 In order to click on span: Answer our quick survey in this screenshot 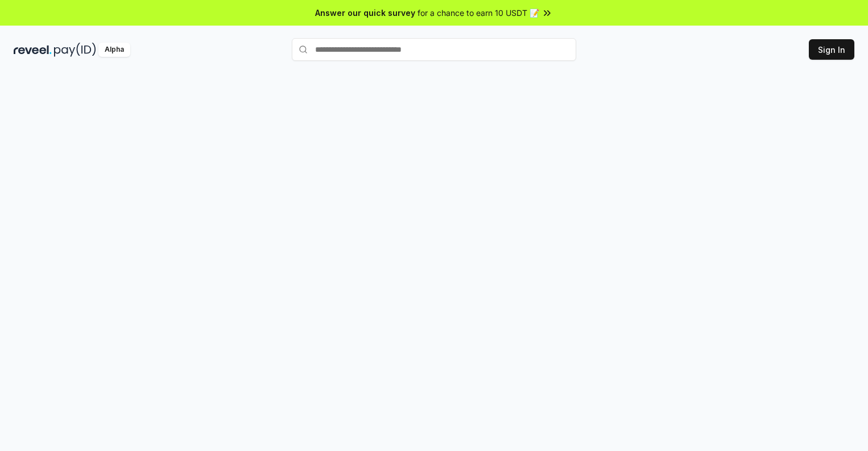, I will do `click(365, 13)`.